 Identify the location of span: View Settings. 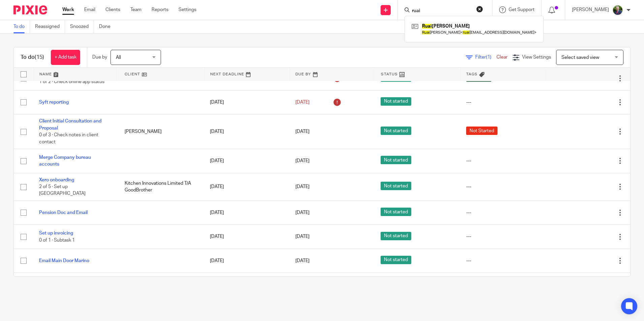
(537, 57).